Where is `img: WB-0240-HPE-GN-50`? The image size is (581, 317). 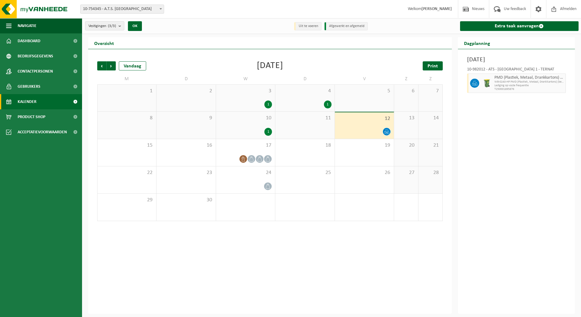 img: WB-0240-HPE-GN-50 is located at coordinates (487, 83).